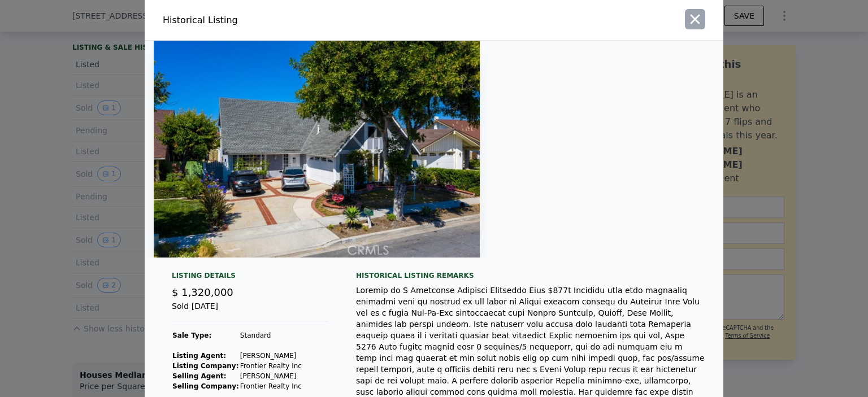  I want to click on div: Historical Listing remarks, so click(530, 276).